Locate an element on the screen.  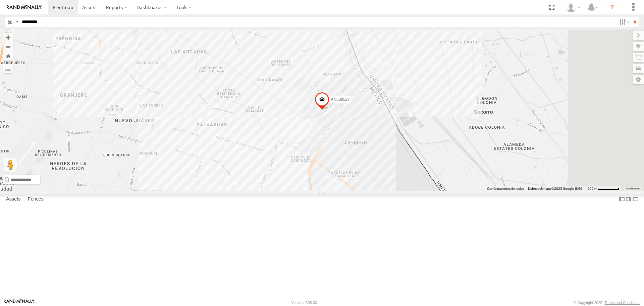
label: Search Filter Options is located at coordinates (624, 22).